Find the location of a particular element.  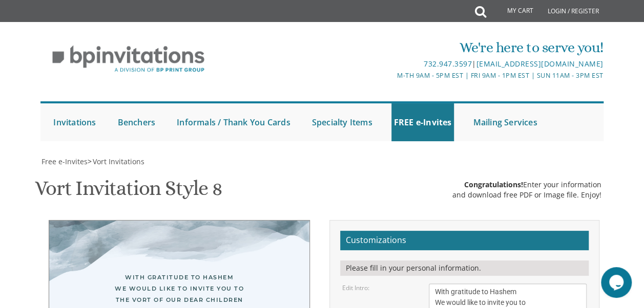

a: Free e-Invites is located at coordinates (64, 161).